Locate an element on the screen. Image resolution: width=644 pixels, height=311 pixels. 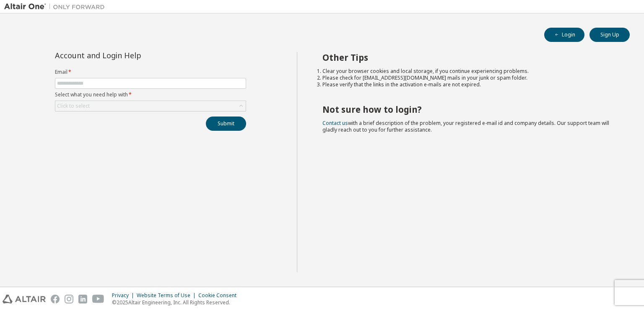
label: Select what you need help with is located at coordinates (150, 95).